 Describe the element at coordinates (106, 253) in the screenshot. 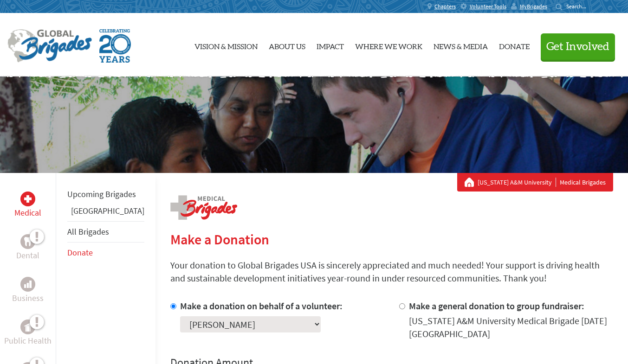

I see `li: Donate` at that location.